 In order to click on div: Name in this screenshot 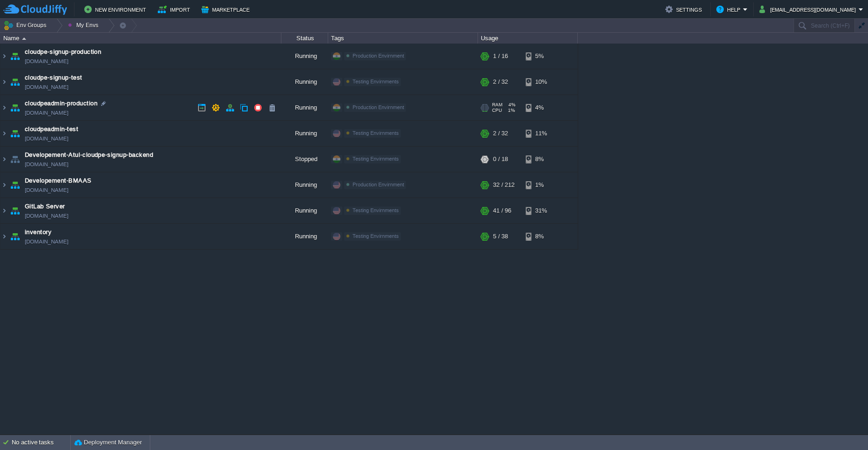, I will do `click(141, 38)`.